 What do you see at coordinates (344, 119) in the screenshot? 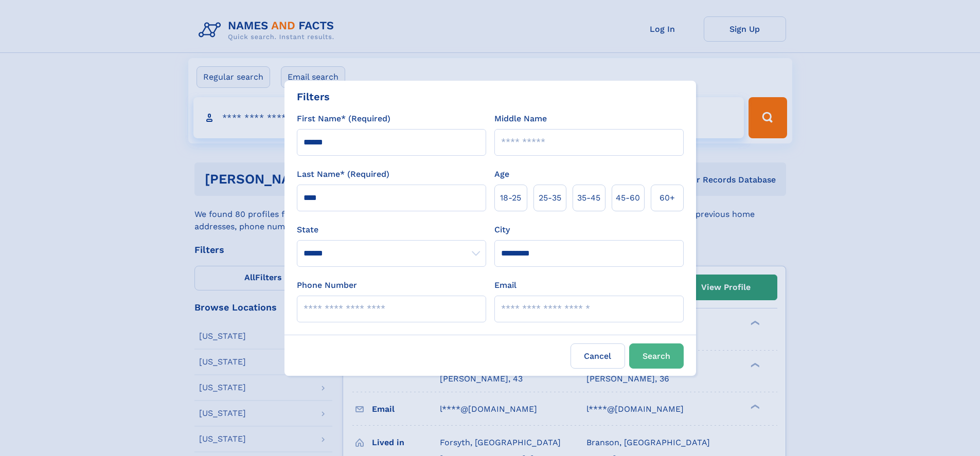
I see `label: First Name* (Required)` at bounding box center [344, 119].